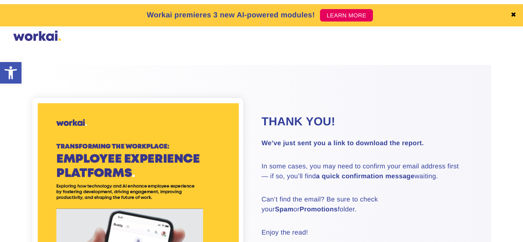  I want to click on strong: Promotions, so click(319, 209).